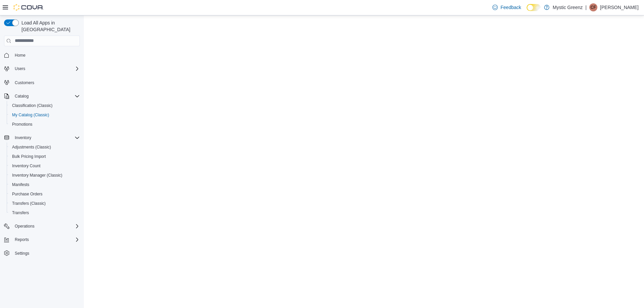 Image resolution: width=644 pixels, height=308 pixels. Describe the element at coordinates (42, 82) in the screenshot. I see `button: Customers` at that location.